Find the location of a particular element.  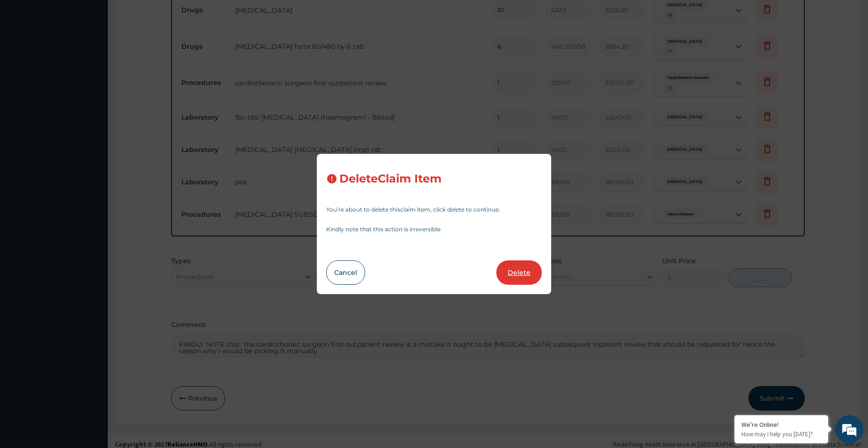

p: You’re about to delete this claim item , click delete to continue. is located at coordinates (434, 210).